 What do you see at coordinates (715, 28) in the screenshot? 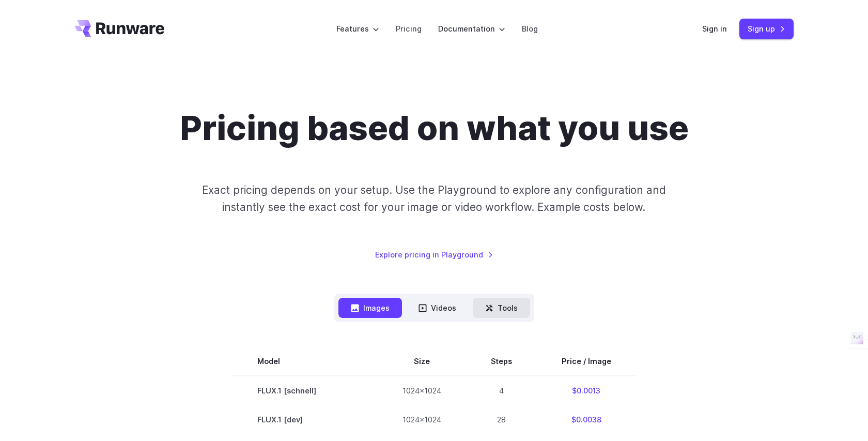
I see `a: Sign in` at bounding box center [715, 28].